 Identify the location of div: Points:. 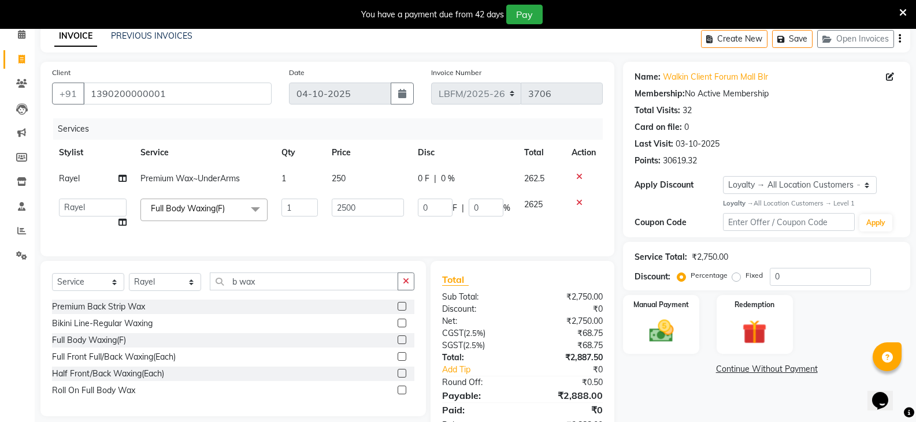
(647, 161).